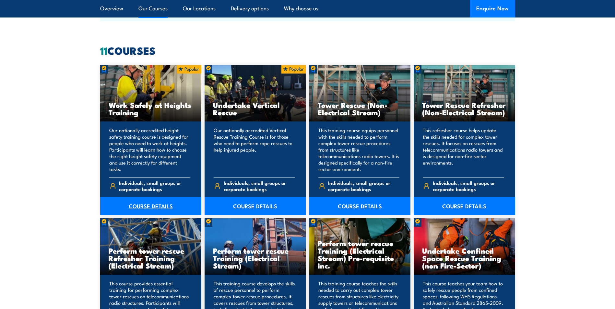  What do you see at coordinates (464, 258) in the screenshot?
I see `h3: Undertake Confined Space Rescue Training (non Fire-Sector)` at bounding box center [464, 258].